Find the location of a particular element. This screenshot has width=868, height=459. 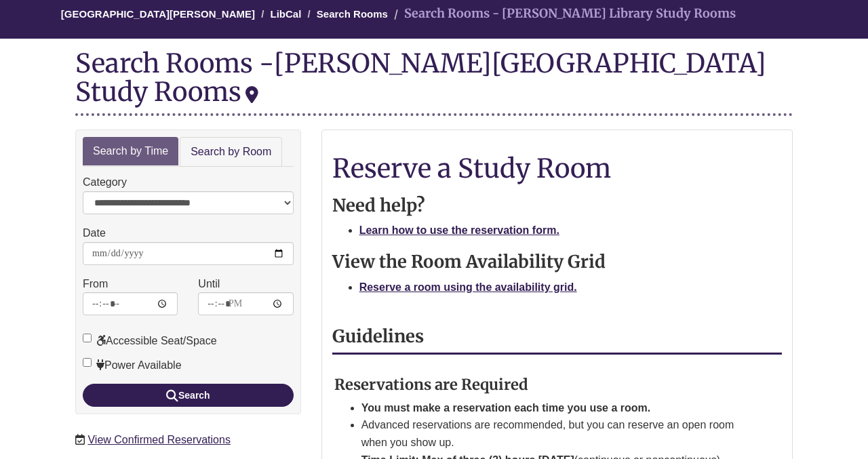

input: Accessible Seat/Space is located at coordinates (87, 337).